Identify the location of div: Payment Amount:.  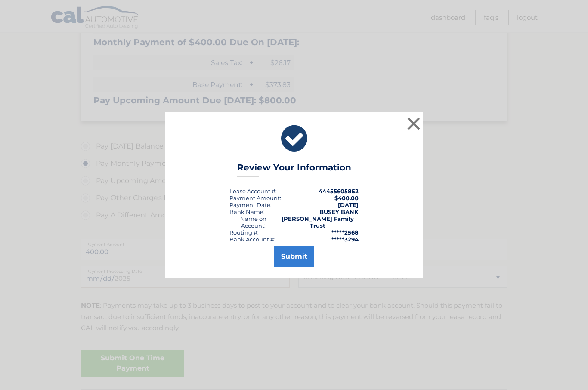
(256, 198).